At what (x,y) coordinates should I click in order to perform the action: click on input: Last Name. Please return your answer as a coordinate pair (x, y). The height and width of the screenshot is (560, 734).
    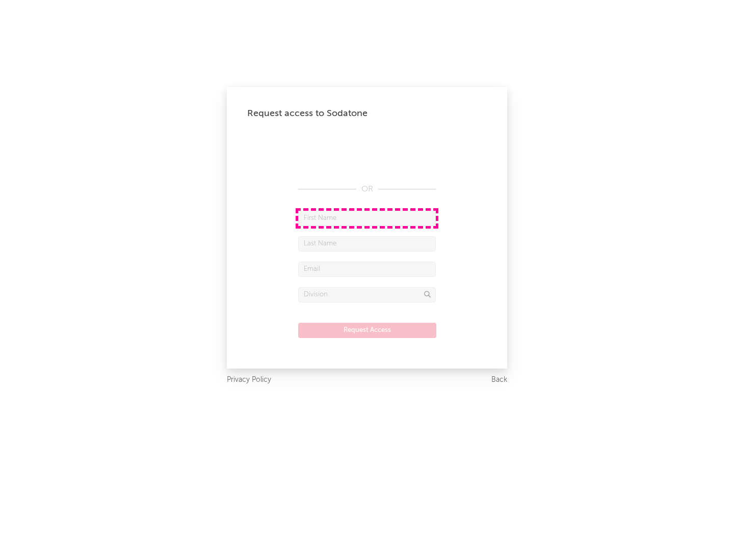
    Looking at the image, I should click on (367, 244).